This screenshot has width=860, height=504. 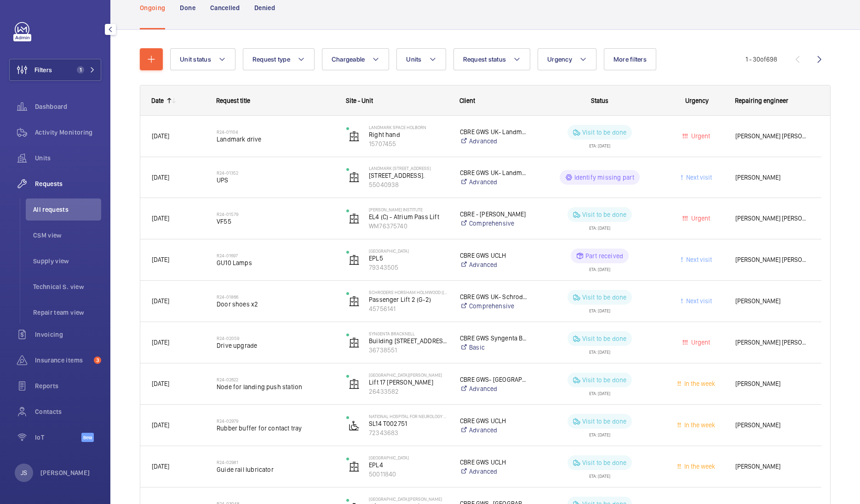 What do you see at coordinates (494, 132) in the screenshot?
I see `p: CBRE GWS UK- Landmark Space Holborn` at bounding box center [494, 132].